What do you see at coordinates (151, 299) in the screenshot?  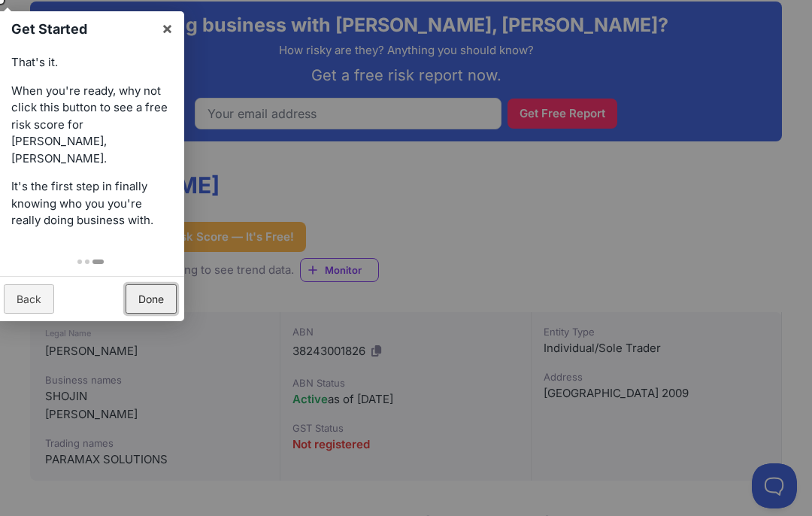 I see `a: Done` at bounding box center [151, 299].